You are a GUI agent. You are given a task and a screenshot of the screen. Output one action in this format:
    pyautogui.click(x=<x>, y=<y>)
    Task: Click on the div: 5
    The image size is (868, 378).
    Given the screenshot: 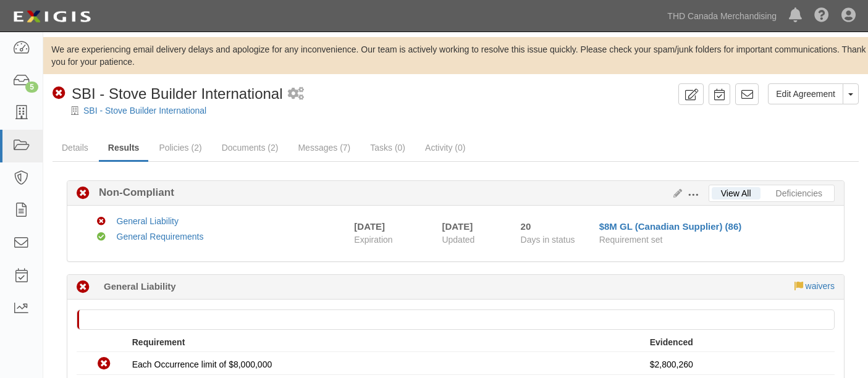 What is the action you would take?
    pyautogui.click(x=32, y=87)
    